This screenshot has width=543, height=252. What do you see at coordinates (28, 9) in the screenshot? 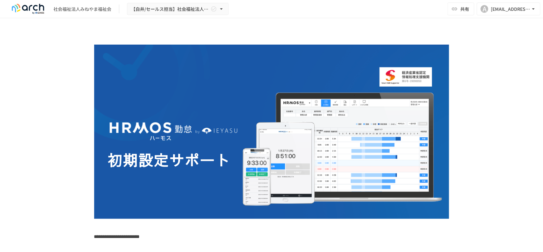
I see `img: logo-default@2x-9cf2c760.svg` at bounding box center [28, 9].